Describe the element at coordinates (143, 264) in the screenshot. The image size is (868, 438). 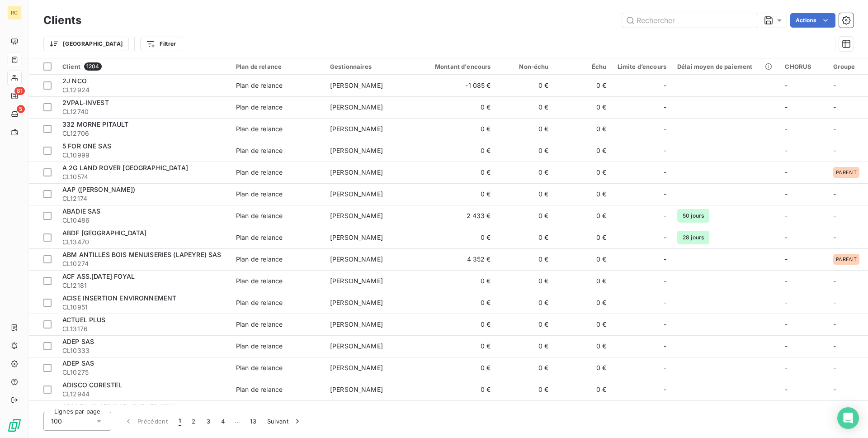
I see `span: CL10274` at that location.